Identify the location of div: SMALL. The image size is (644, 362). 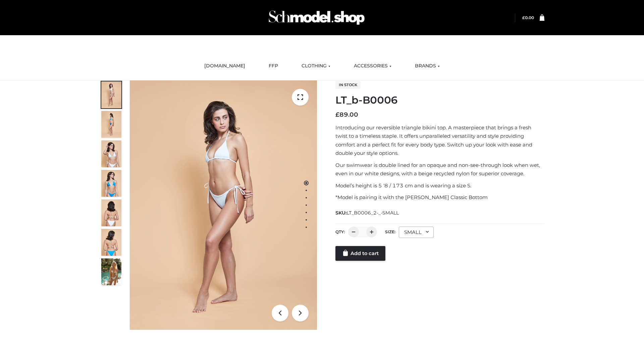
(416, 233).